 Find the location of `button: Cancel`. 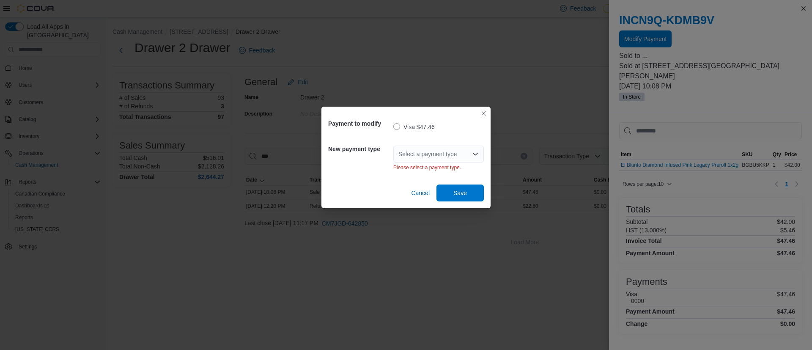

button: Cancel is located at coordinates (421, 193).